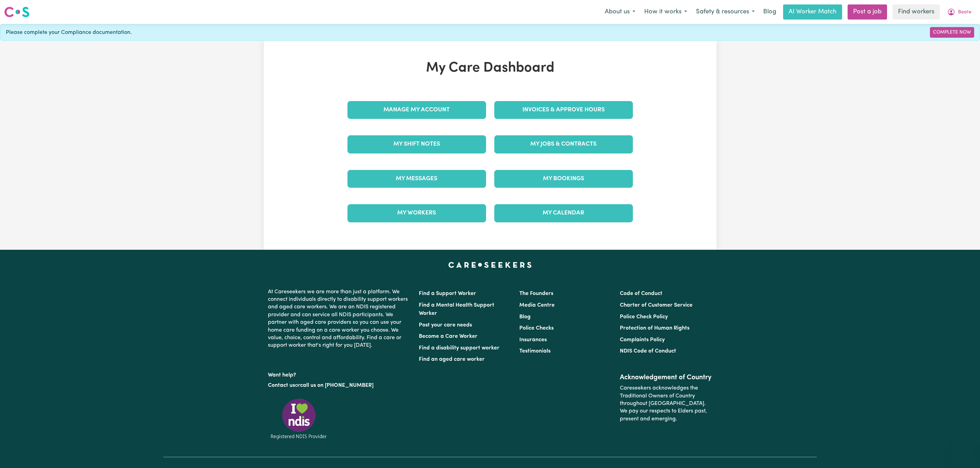 This screenshot has height=468, width=980. What do you see at coordinates (417, 179) in the screenshot?
I see `a: My Messages` at bounding box center [417, 179].